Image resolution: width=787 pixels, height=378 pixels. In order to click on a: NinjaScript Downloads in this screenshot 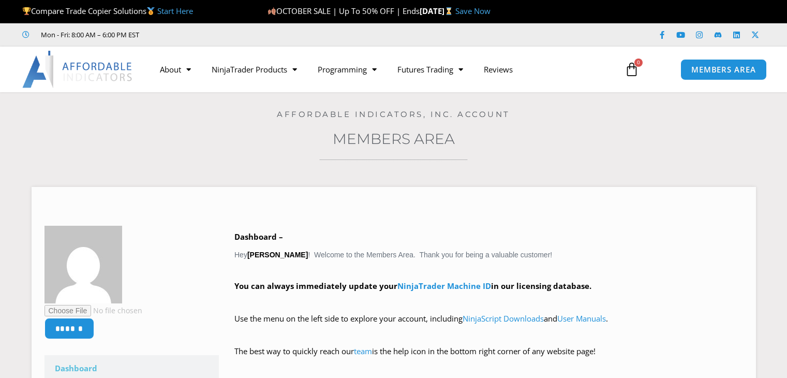, I will do `click(503, 318)`.